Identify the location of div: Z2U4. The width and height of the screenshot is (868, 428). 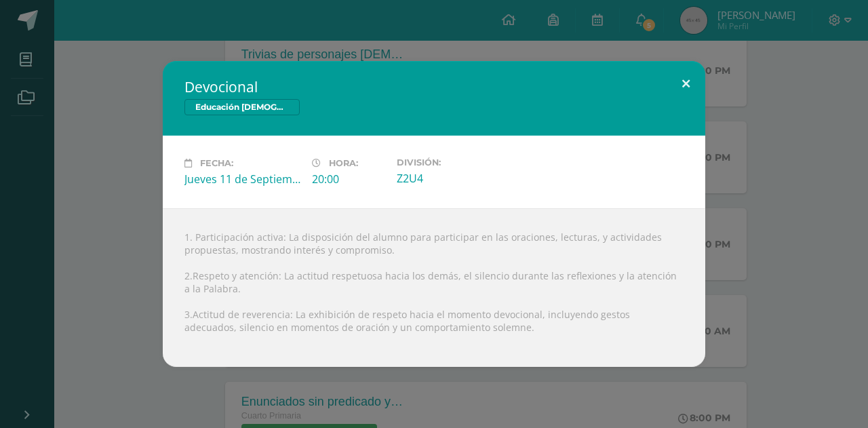
(455, 178).